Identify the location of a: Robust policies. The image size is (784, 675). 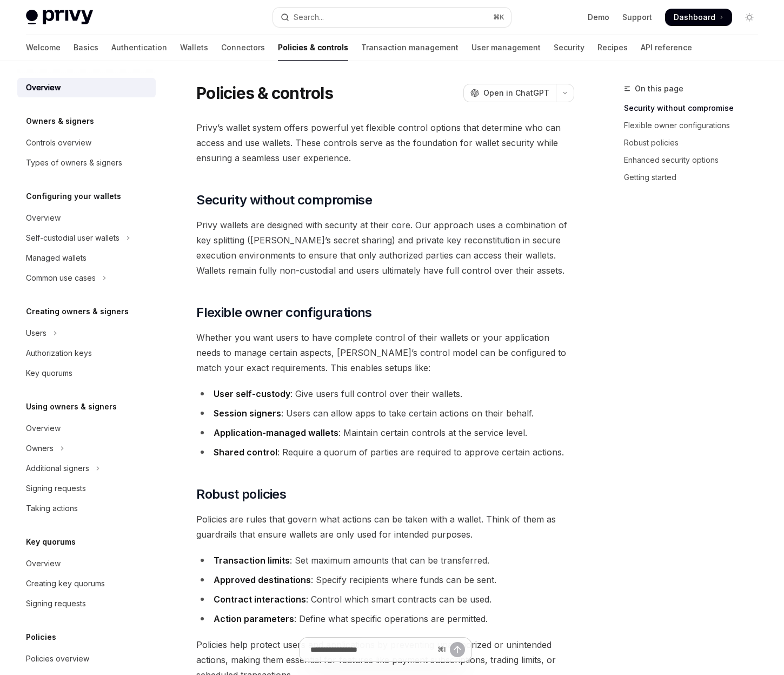
(696, 142).